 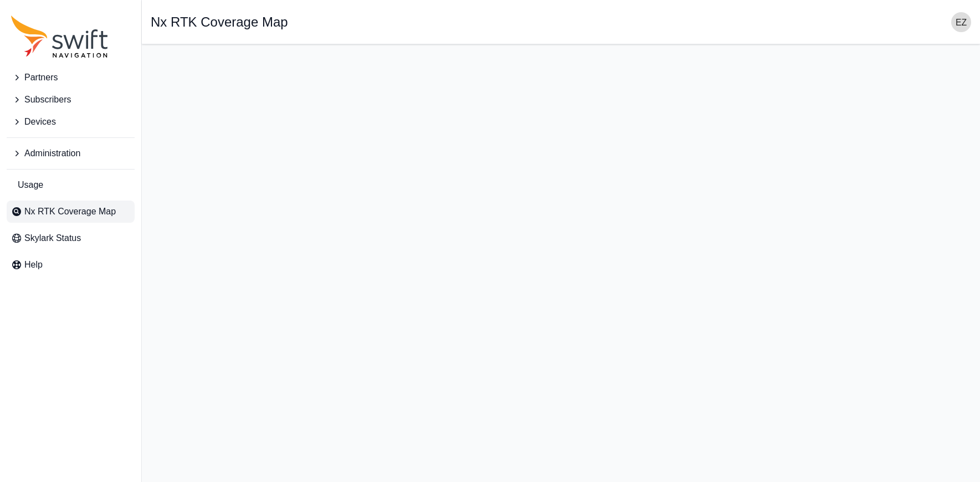 What do you see at coordinates (41, 78) in the screenshot?
I see `span: Partners` at bounding box center [41, 78].